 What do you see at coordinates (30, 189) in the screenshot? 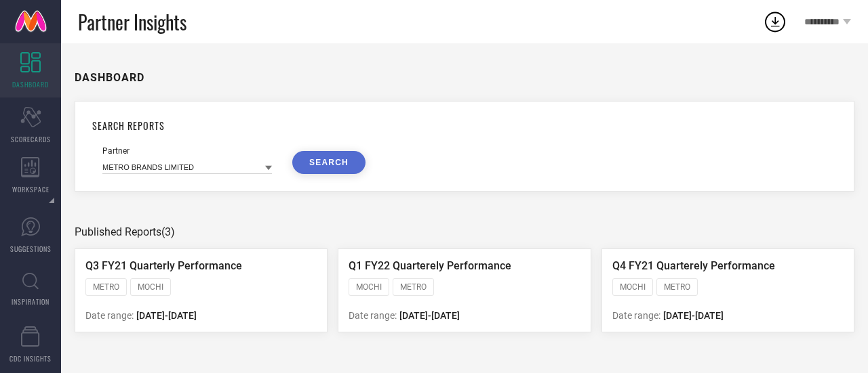
I see `span: WORKSPACE` at bounding box center [30, 189].